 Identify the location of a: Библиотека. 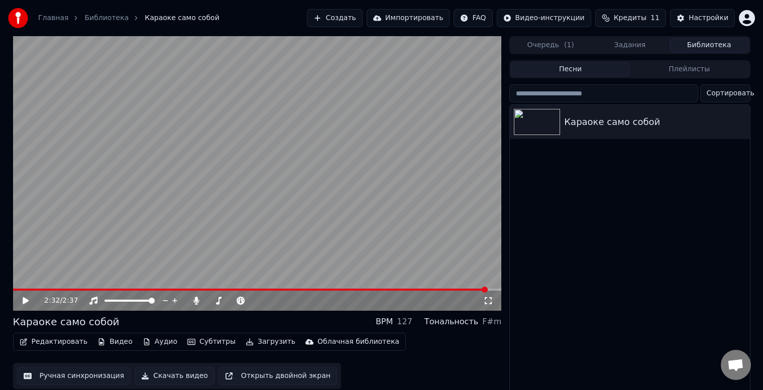
(107, 18).